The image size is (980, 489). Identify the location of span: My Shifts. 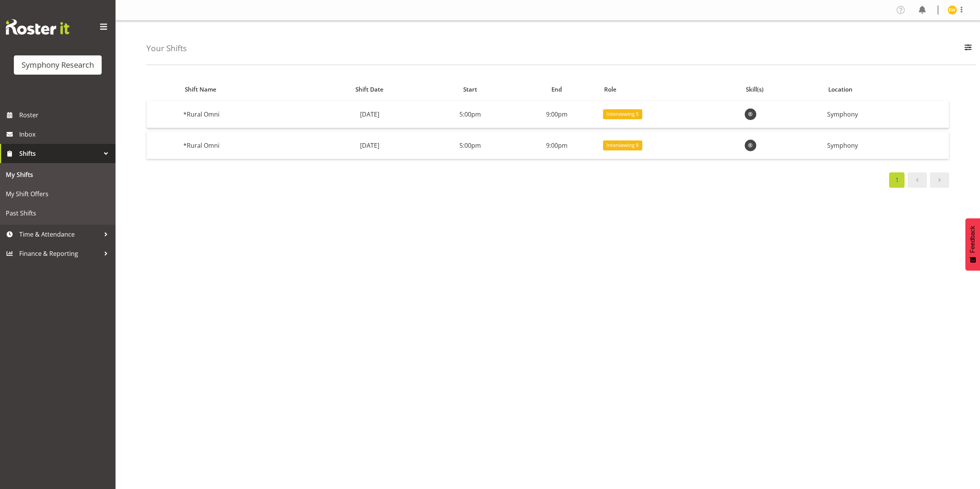
(58, 175).